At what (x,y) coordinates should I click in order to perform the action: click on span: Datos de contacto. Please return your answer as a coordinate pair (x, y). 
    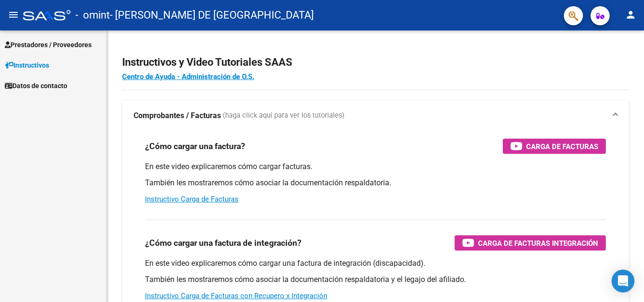
    Looking at the image, I should click on (35, 86).